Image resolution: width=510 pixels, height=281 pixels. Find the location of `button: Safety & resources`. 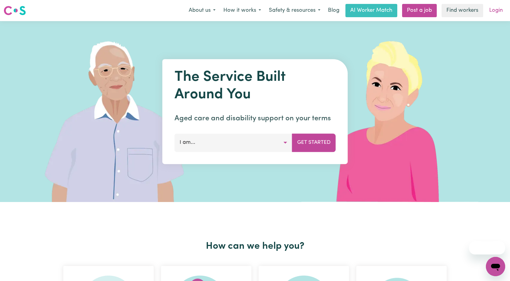

button: Safety & resources is located at coordinates (294, 11).